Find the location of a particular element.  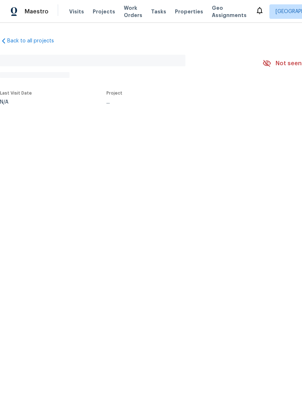

span: Projects is located at coordinates (104, 12).